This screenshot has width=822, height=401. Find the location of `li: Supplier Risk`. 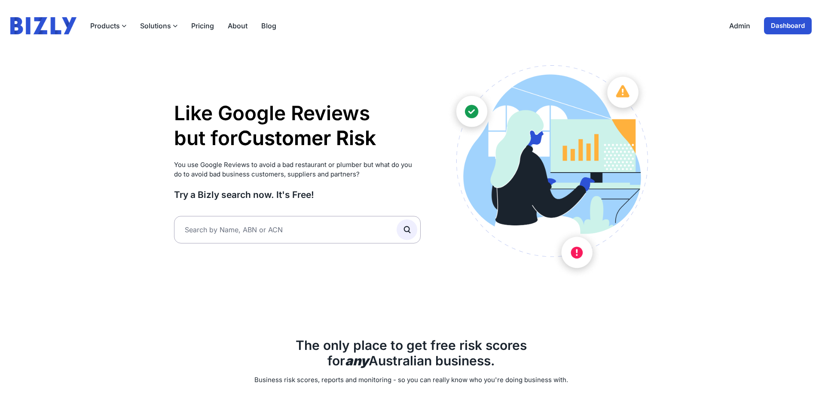

li: Supplier Risk is located at coordinates (307, 163).